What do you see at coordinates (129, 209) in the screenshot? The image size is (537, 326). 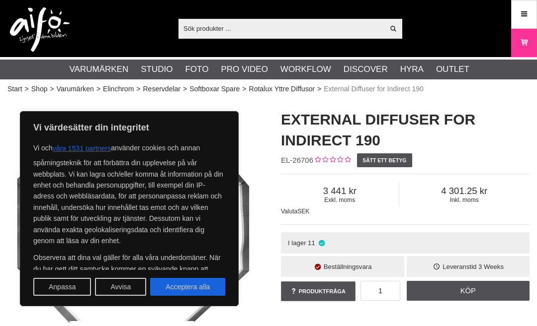 I see `div: Vi värdesätter din integritet` at bounding box center [129, 209].